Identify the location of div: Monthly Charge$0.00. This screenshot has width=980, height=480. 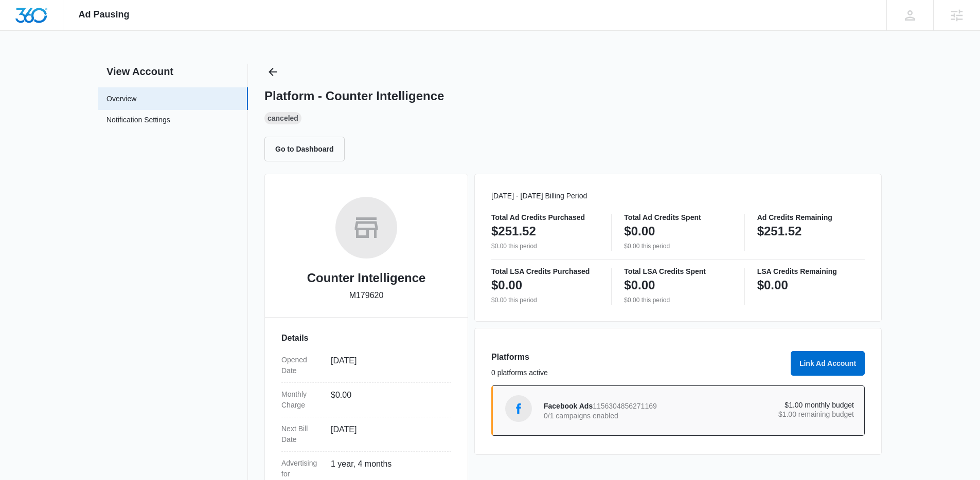
(366, 400).